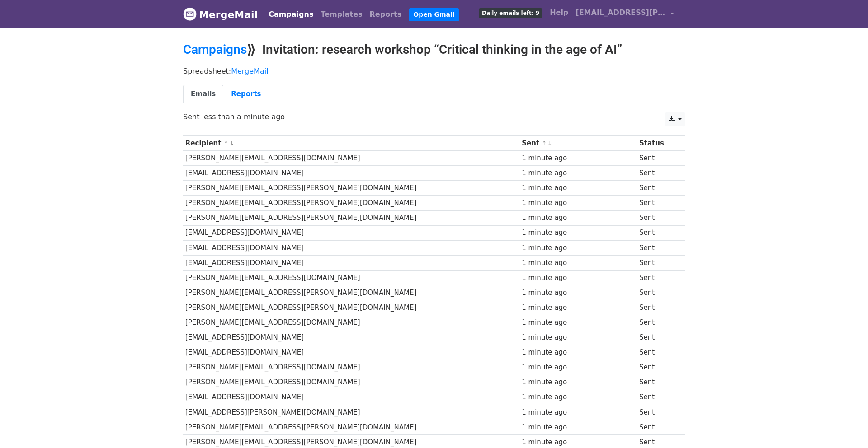 The height and width of the screenshot is (448, 868). I want to click on a: Help, so click(558, 12).